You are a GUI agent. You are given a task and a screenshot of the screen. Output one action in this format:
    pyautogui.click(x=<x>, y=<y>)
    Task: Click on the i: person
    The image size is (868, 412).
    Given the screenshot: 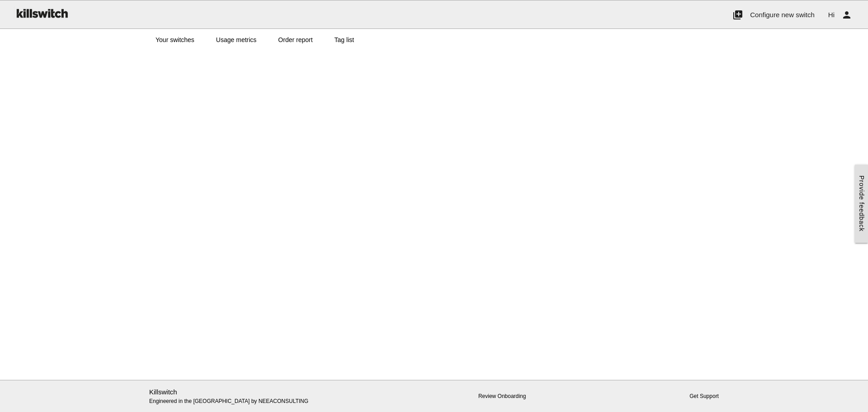 What is the action you would take?
    pyautogui.click(x=847, y=15)
    